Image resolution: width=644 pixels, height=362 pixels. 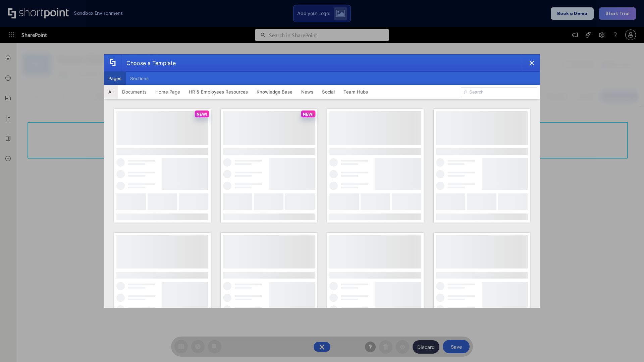 What do you see at coordinates (115, 78) in the screenshot?
I see `button: Pages` at bounding box center [115, 78].